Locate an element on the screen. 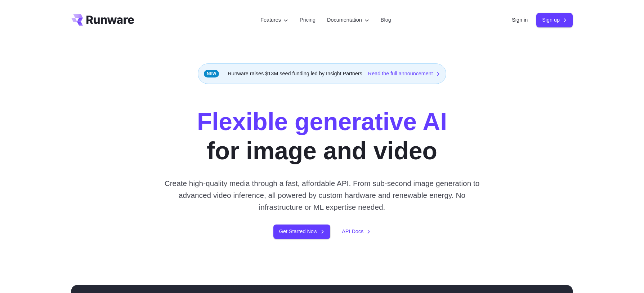 The height and width of the screenshot is (293, 644). p: Create high-quality media through a fast, affordable API. From sub-second image generation to adv... is located at coordinates (322, 195).